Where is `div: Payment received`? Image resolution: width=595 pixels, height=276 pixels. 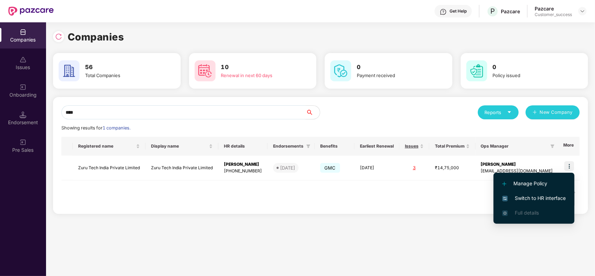
div: Payment received is located at coordinates (394, 75).